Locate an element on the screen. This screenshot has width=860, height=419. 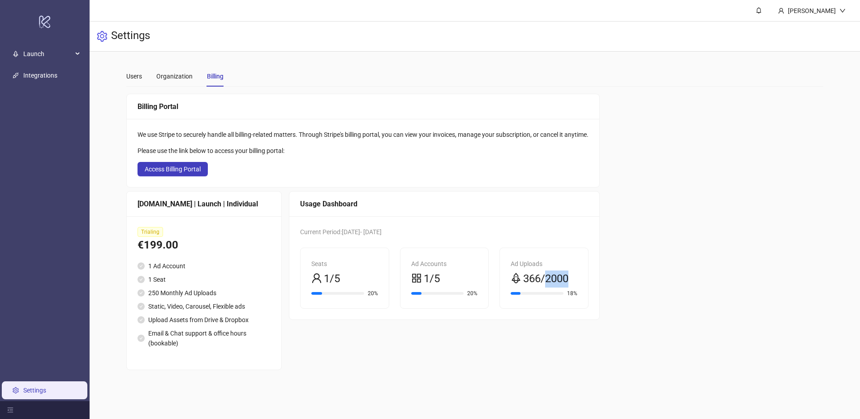
div: Seats is located at coordinates (345, 263).